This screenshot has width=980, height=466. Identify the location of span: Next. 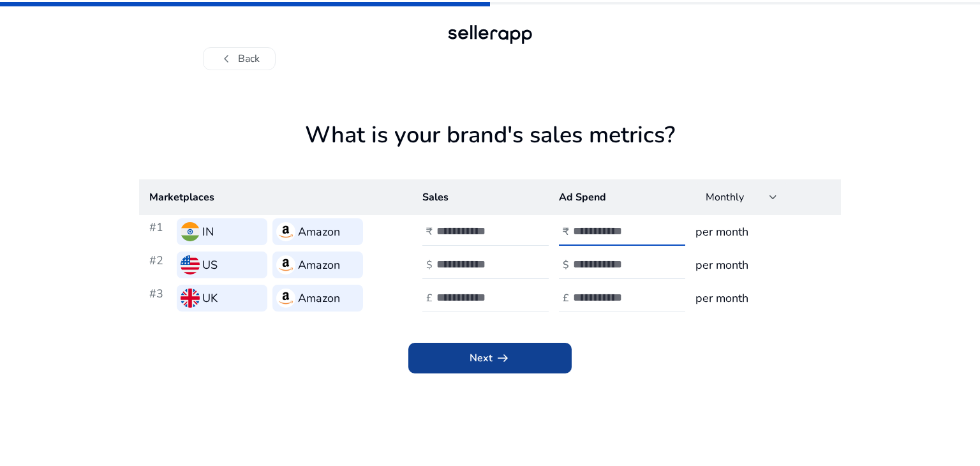
(490, 358).